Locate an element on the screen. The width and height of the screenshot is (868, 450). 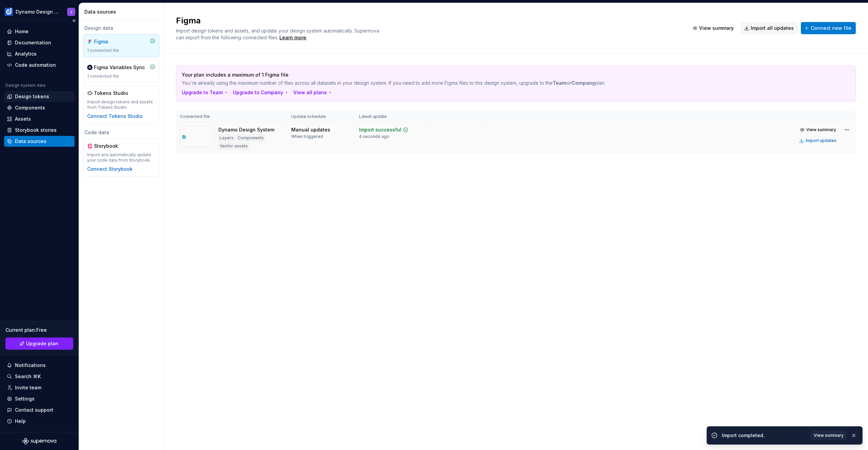
svg: Supernova Logo is located at coordinates (40, 441).